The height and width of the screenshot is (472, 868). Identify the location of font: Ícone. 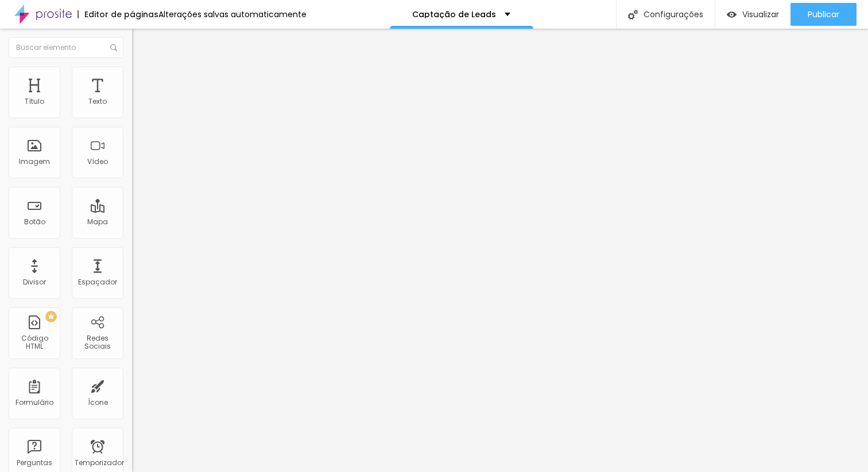
(97, 402).